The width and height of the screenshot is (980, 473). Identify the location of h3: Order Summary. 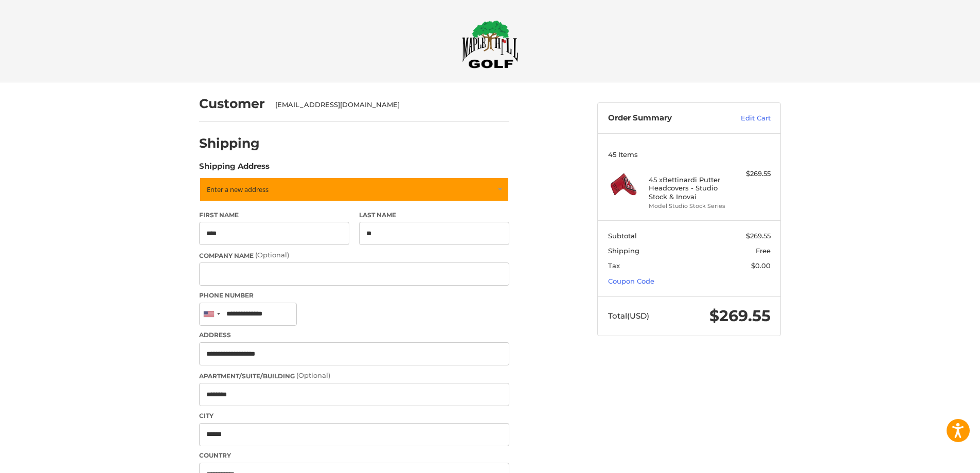
(663, 119).